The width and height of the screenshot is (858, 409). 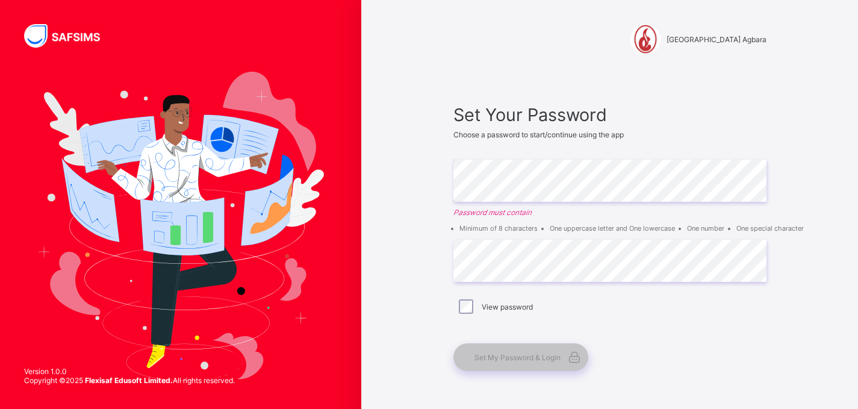 I want to click on img: Hero Image, so click(x=181, y=226).